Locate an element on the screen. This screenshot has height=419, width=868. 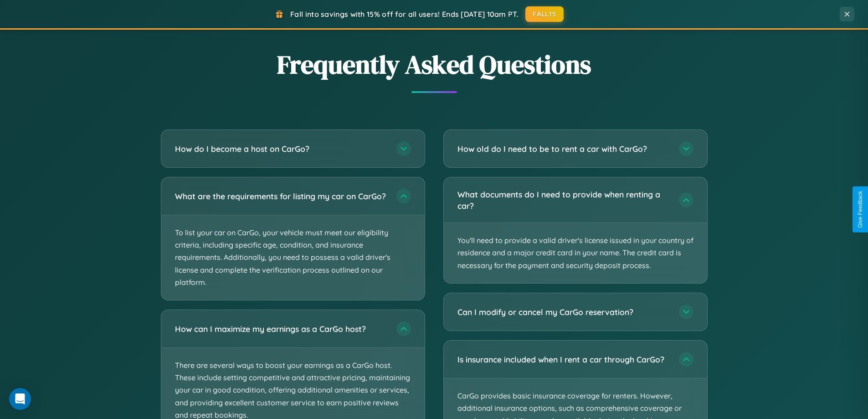
h3: How do I become a host on CarGo? is located at coordinates (281, 148).